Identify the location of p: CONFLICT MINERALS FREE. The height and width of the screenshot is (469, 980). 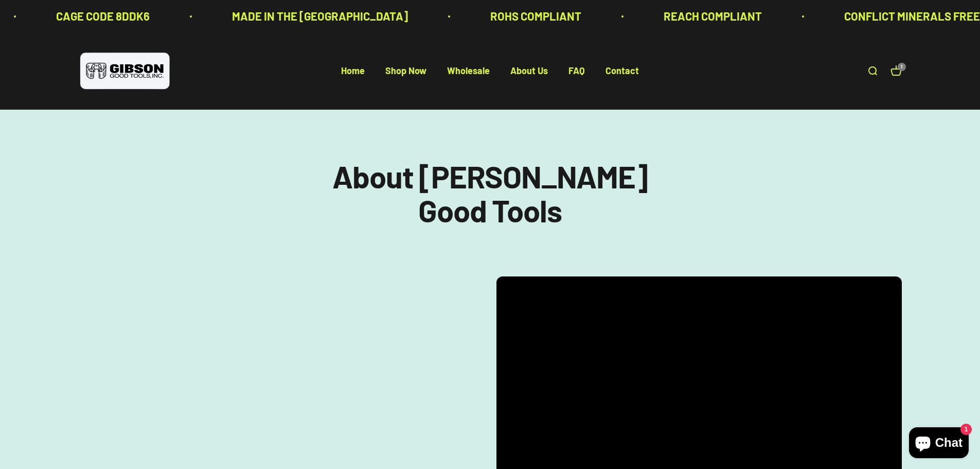
(906, 16).